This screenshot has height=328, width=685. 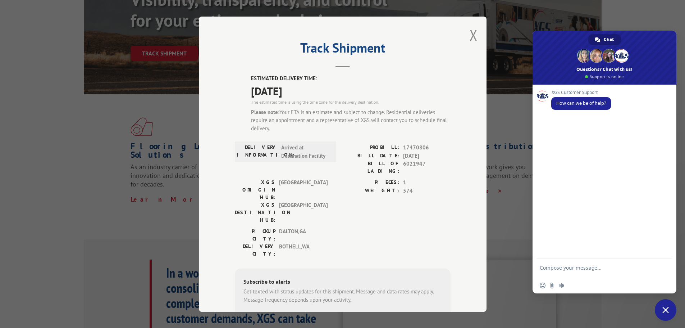 I want to click on label: PROBILL:, so click(x=371, y=148).